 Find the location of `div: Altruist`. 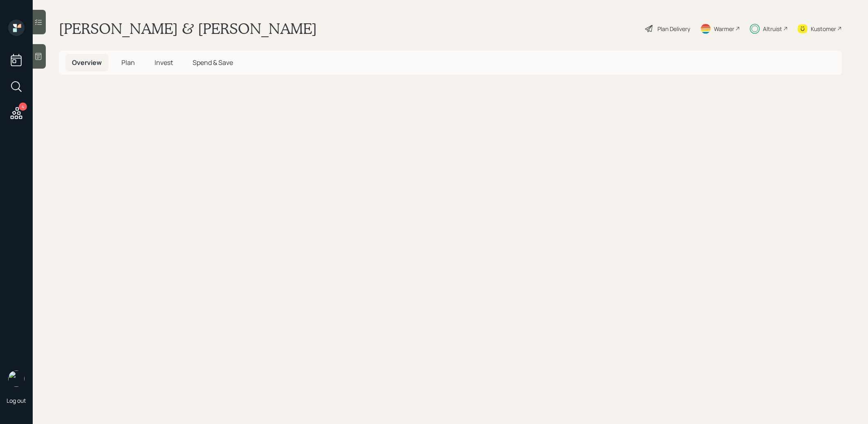

div: Altruist is located at coordinates (772, 29).